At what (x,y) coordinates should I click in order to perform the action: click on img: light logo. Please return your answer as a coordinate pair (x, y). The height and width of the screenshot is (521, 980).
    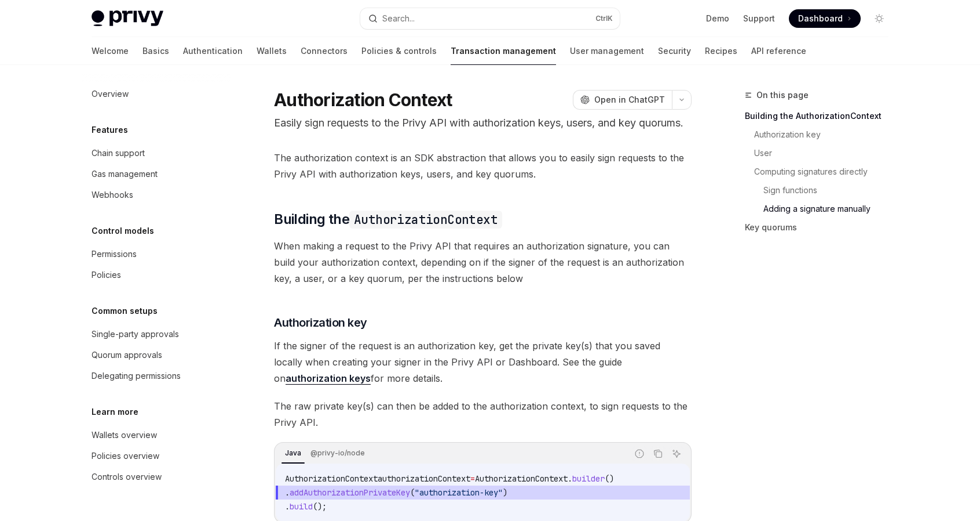
    Looking at the image, I should click on (127, 18).